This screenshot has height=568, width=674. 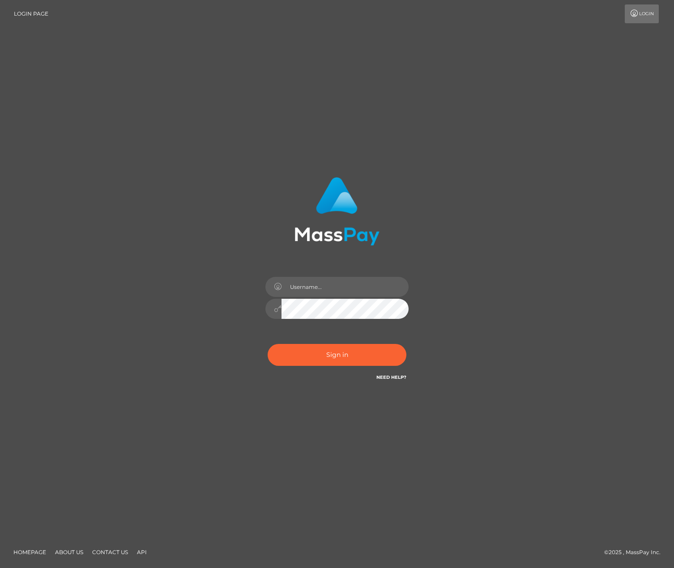 I want to click on a: Need Help?, so click(x=391, y=377).